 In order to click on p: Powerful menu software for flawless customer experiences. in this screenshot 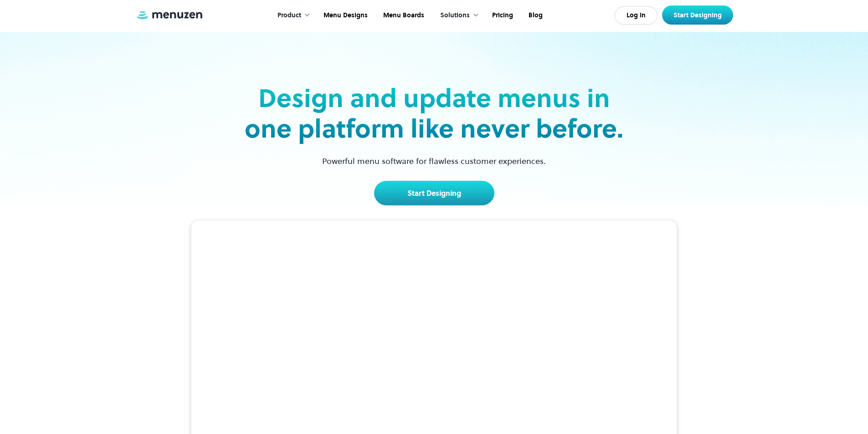, I will do `click(434, 160)`.